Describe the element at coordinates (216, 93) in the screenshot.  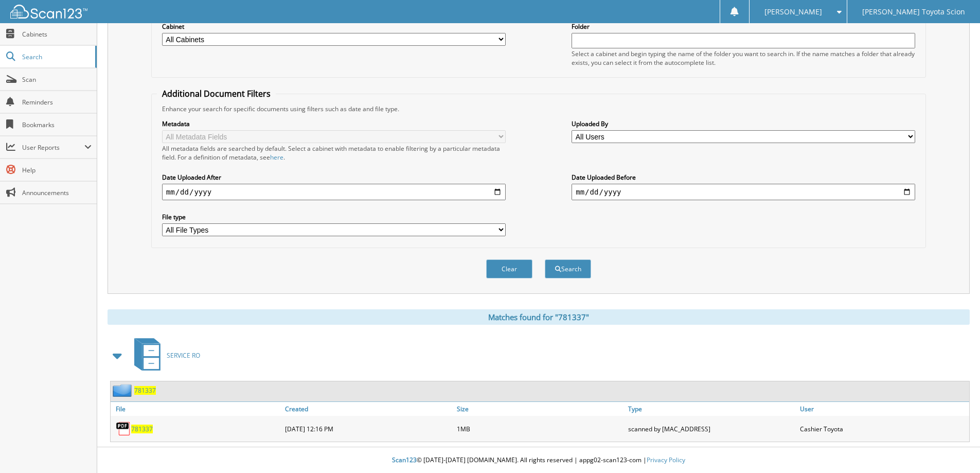
I see `legend: Additional Document Filters` at that location.